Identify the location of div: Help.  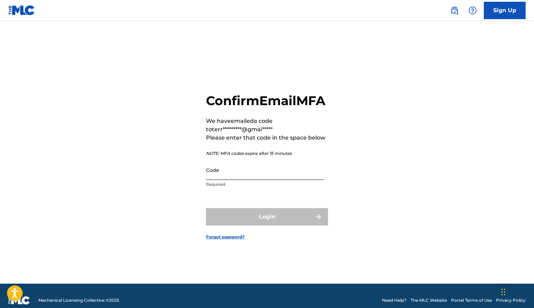
(473, 10).